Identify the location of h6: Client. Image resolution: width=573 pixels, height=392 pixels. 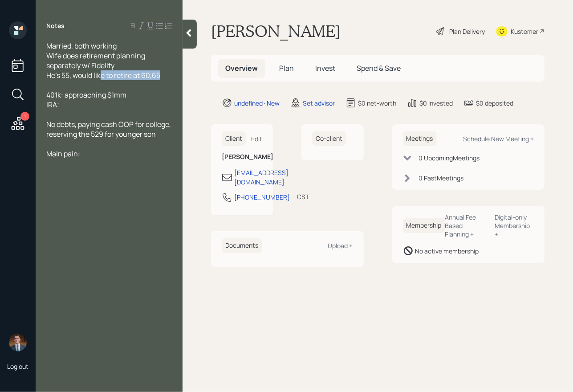
(234, 138).